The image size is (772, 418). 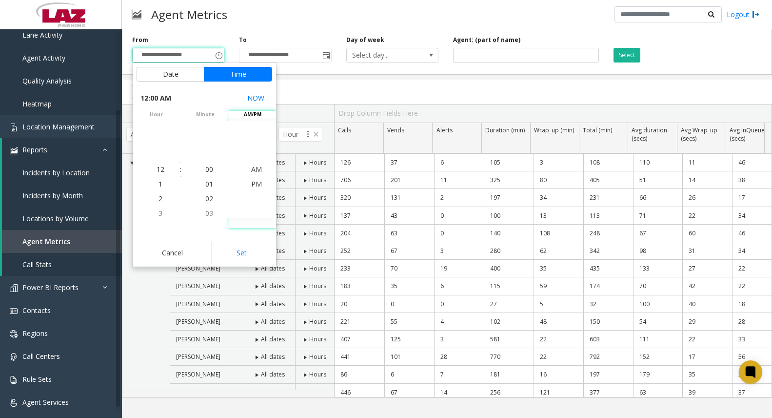 What do you see at coordinates (45, 402) in the screenshot?
I see `span: Agent Services` at bounding box center [45, 402].